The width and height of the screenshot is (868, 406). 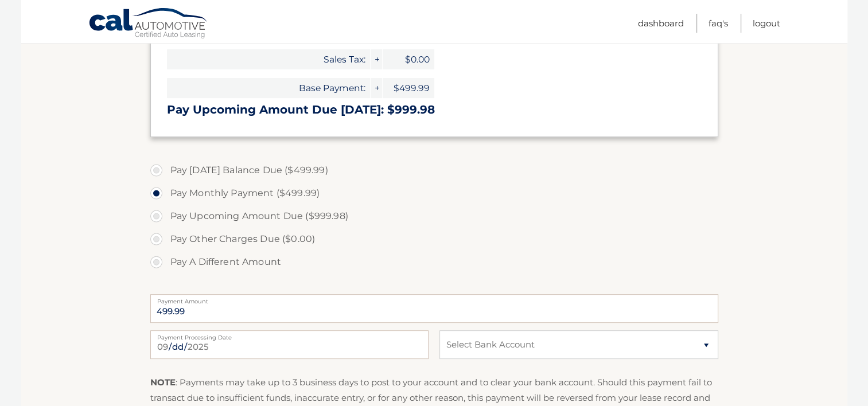 What do you see at coordinates (718, 23) in the screenshot?
I see `a: FAQ's` at bounding box center [718, 23].